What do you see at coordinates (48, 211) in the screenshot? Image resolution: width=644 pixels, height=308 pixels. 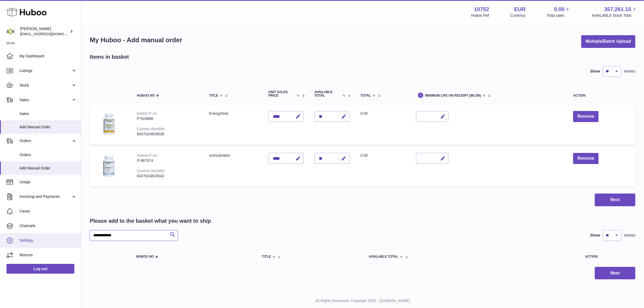 I see `span: Cases` at bounding box center [48, 211].